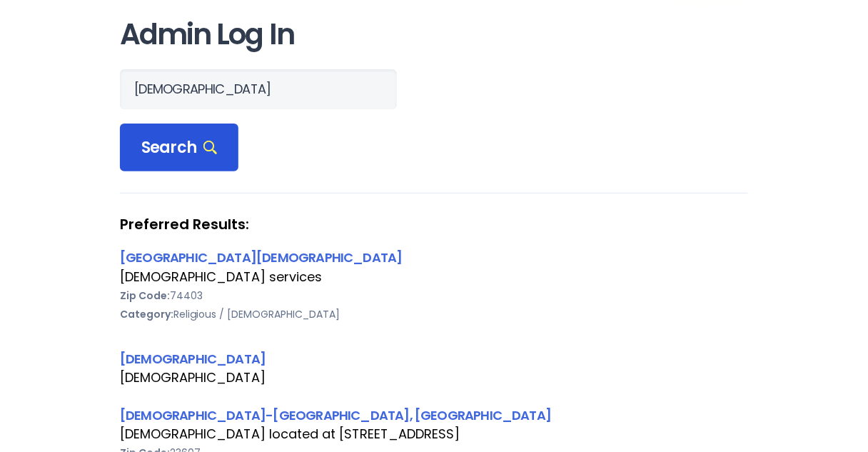  What do you see at coordinates (259, 89) in the screenshot?
I see `input: Search Orgs…` at bounding box center [259, 89].